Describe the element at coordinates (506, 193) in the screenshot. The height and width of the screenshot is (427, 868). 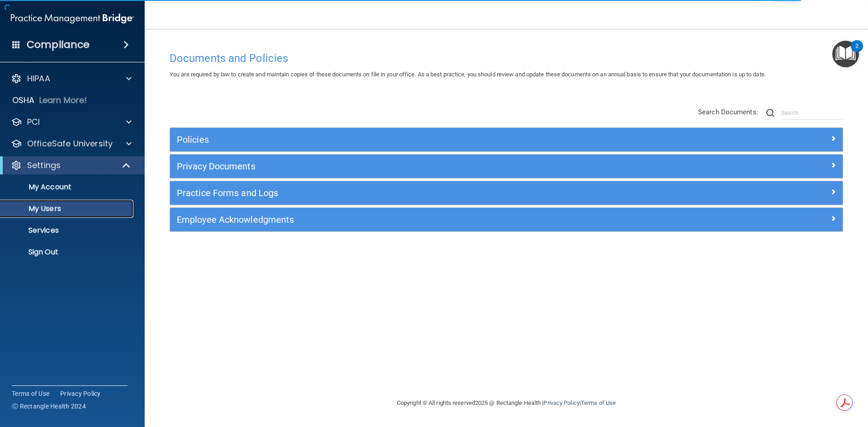
I see `a: Practice Forms and Logs` at that location.